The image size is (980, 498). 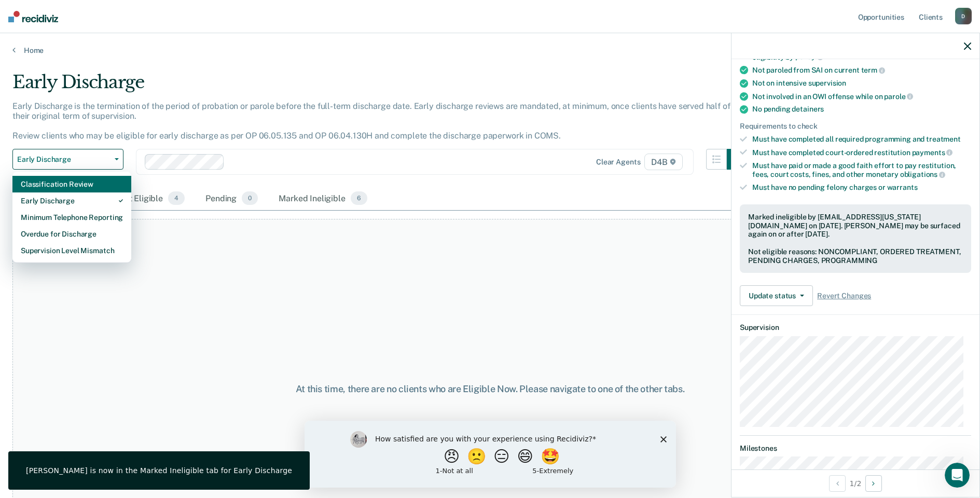 What do you see at coordinates (862, 139) in the screenshot?
I see `div: Must have completed all required programming and` at bounding box center [862, 139].